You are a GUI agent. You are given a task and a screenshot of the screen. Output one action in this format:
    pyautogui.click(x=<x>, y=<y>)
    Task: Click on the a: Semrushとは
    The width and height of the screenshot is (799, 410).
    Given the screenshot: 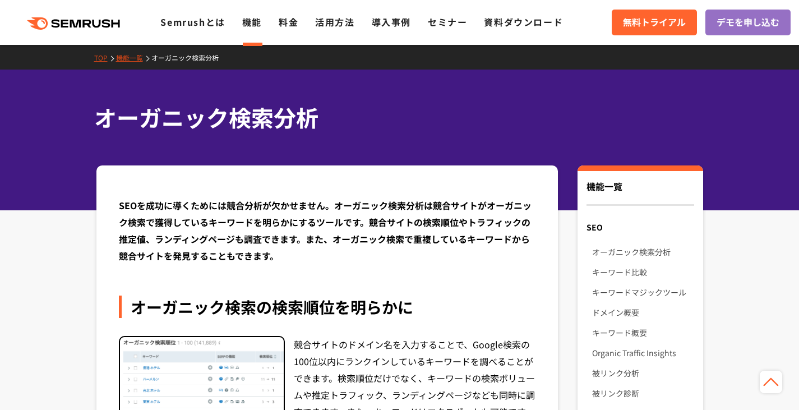 What is the action you would take?
    pyautogui.click(x=192, y=22)
    